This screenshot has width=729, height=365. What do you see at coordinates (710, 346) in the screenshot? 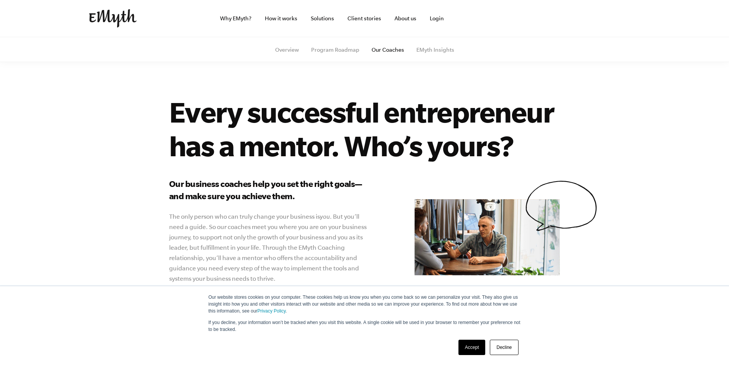
I see `div: Chat Widget` at bounding box center [710, 346].